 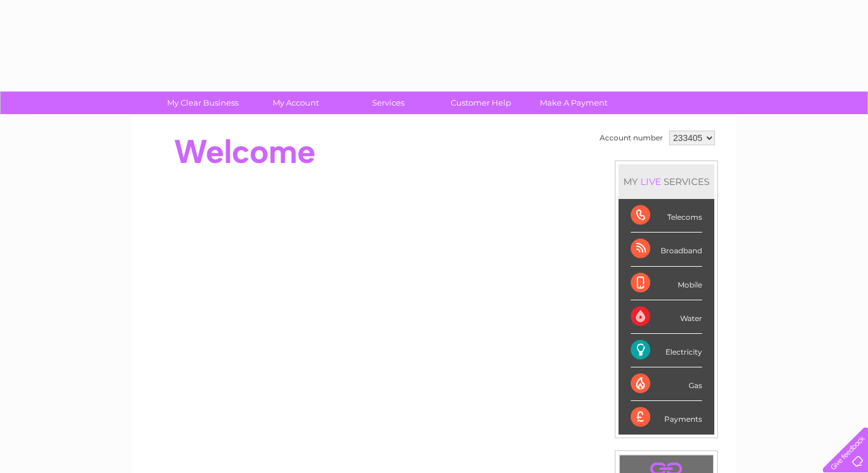 I want to click on div: LIVE, so click(x=651, y=181).